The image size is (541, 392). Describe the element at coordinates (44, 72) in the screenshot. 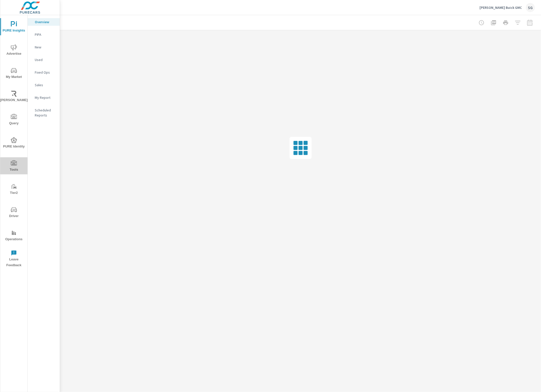

I see `div: Fixed Ops` at that location.